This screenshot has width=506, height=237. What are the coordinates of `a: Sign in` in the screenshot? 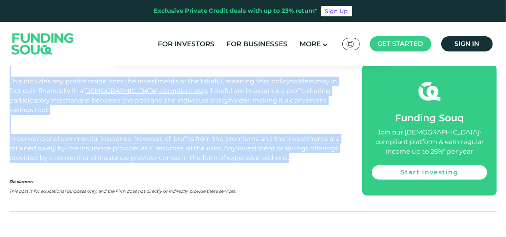 It's located at (467, 44).